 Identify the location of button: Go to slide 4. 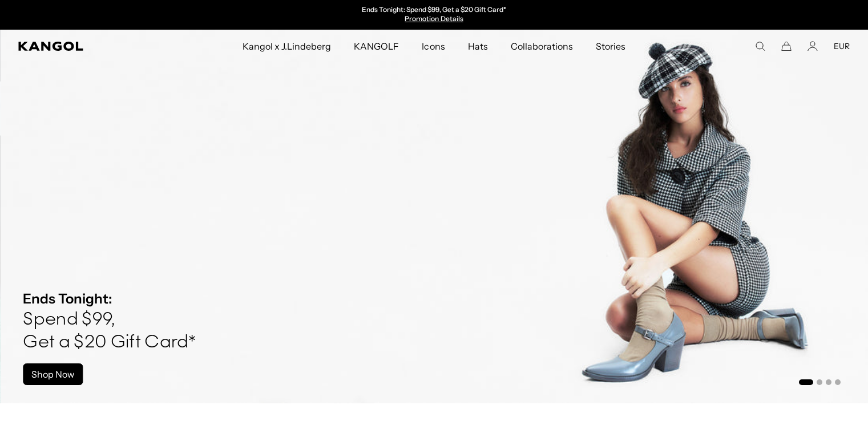
(837, 382).